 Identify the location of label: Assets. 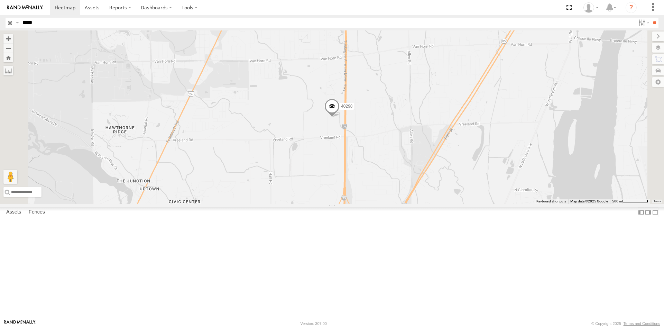
(13, 212).